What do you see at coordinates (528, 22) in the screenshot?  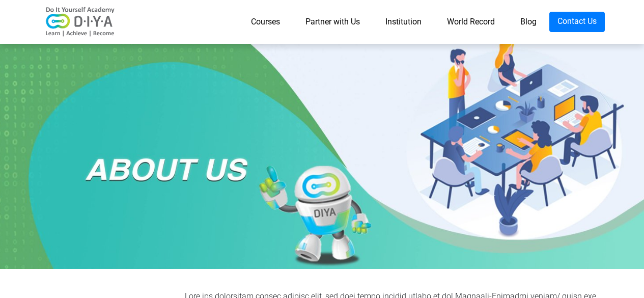 I see `a: Blog` at bounding box center [528, 22].